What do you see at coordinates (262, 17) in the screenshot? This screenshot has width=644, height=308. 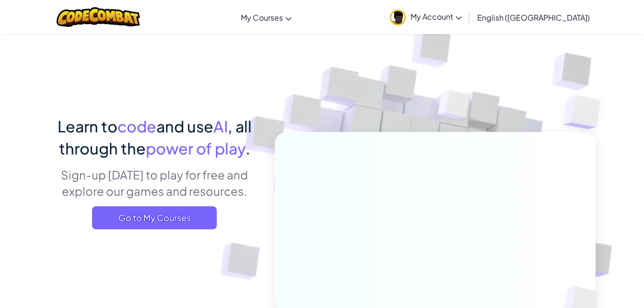 I see `span: My Courses` at bounding box center [262, 17].